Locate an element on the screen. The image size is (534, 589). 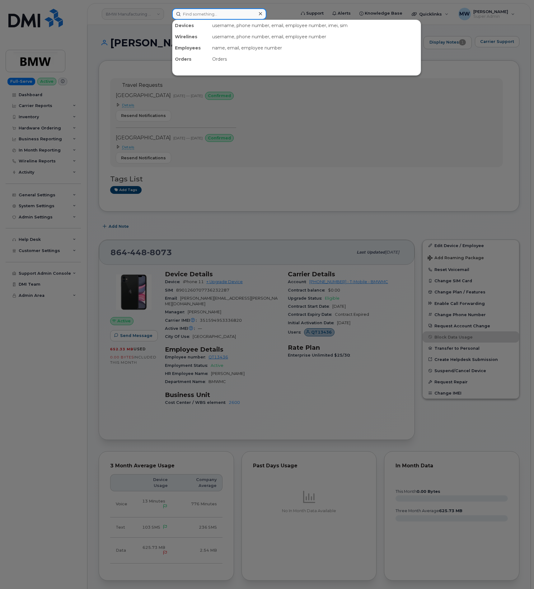
div: name, email, employee number is located at coordinates (315, 48).